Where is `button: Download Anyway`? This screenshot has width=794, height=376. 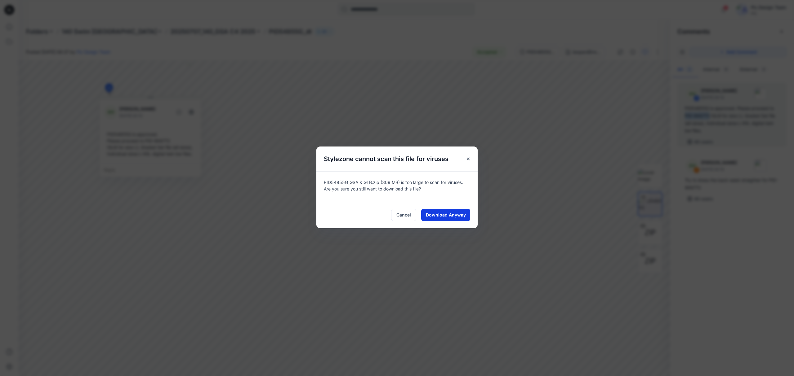
button: Download Anyway is located at coordinates (446, 215).